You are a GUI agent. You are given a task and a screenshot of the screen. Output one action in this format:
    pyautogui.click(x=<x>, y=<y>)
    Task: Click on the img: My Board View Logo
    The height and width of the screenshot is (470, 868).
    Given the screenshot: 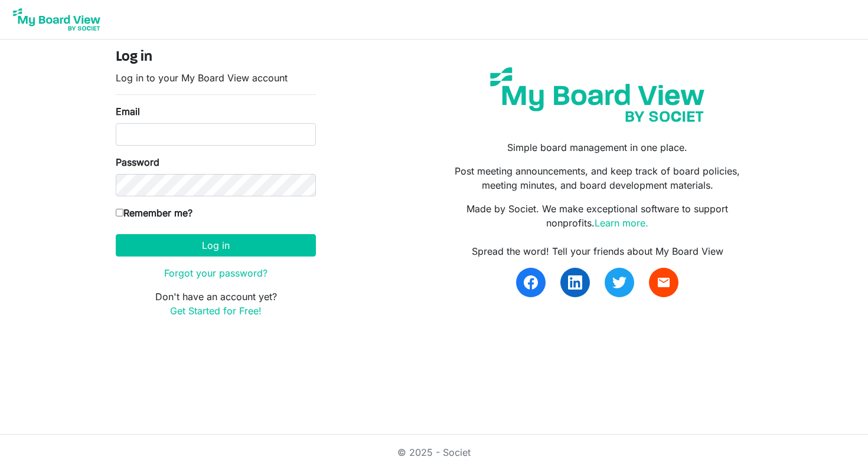 What is the action you would take?
    pyautogui.click(x=57, y=19)
    